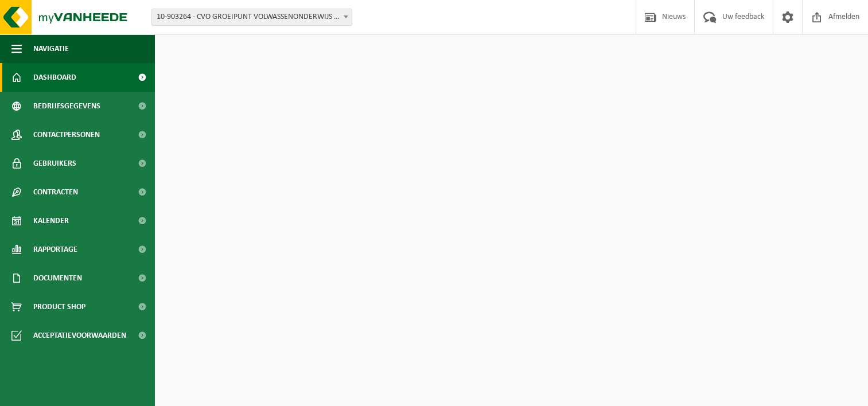 This screenshot has width=868, height=406. I want to click on span: 10-903264 - CVO GROEIPUNT VOLWASSENONDERWIJS - LOKEREN, so click(252, 17).